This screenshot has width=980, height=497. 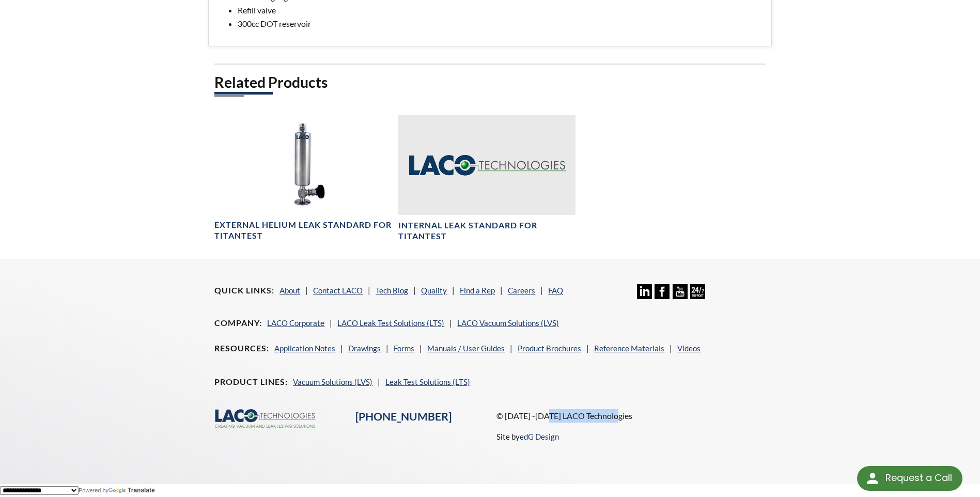 What do you see at coordinates (303, 230) in the screenshot?
I see `h4: External Helium Leak Standard for TITANTEST` at bounding box center [303, 230].